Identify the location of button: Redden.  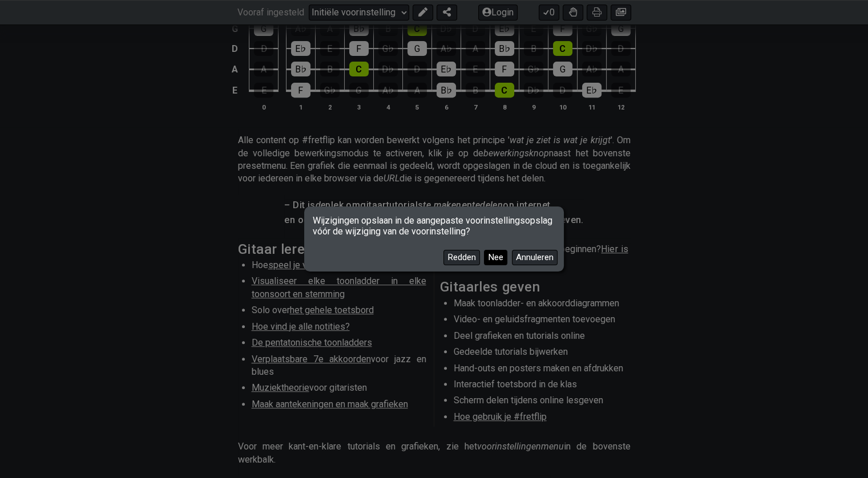
(462, 257).